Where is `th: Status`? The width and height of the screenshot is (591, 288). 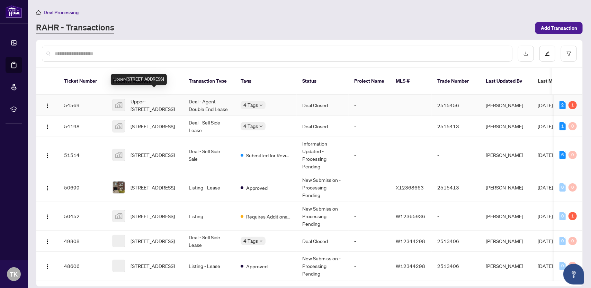
th: Status is located at coordinates (322, 81).